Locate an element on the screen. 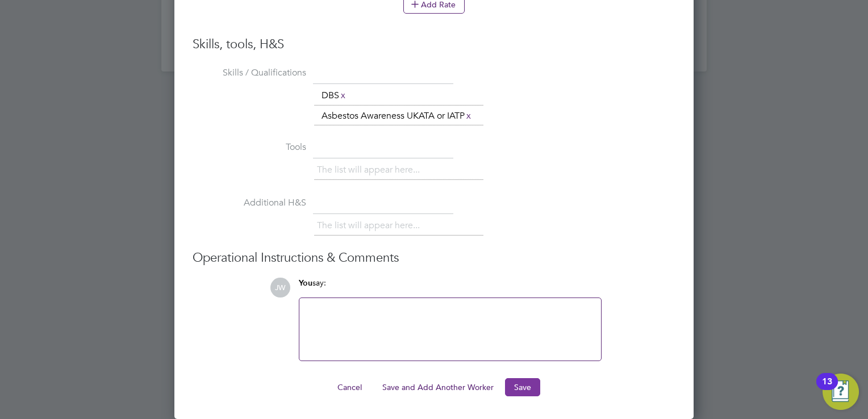 The height and width of the screenshot is (419, 868). button: Open Resource Center, 13 new notifications is located at coordinates (840, 391).